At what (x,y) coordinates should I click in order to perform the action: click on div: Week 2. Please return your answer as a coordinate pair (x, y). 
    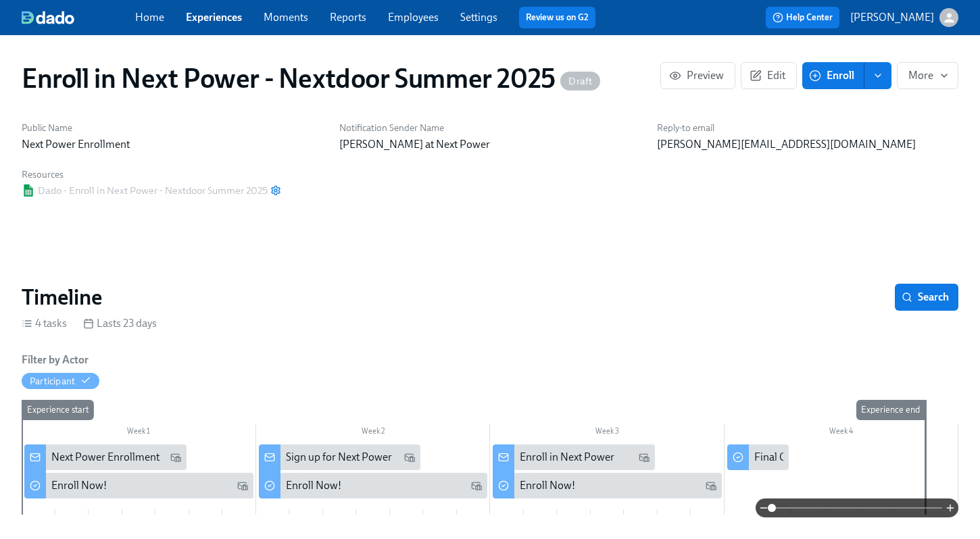
    Looking at the image, I should click on (373, 433).